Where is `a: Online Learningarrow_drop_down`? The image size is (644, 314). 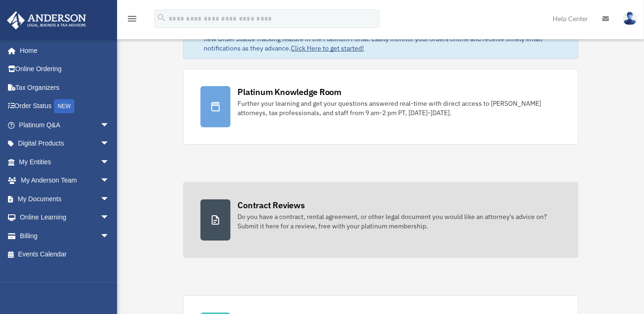 a: Online Learningarrow_drop_down is located at coordinates (65, 218).